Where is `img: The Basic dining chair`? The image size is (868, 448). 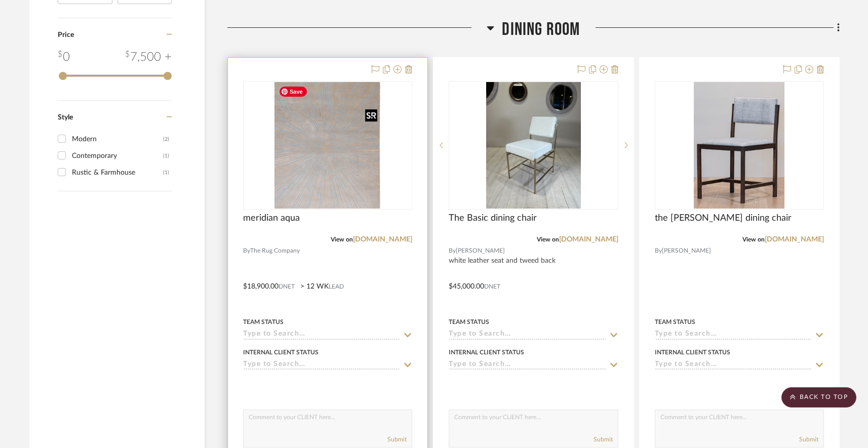 img: The Basic dining chair is located at coordinates (534, 145).